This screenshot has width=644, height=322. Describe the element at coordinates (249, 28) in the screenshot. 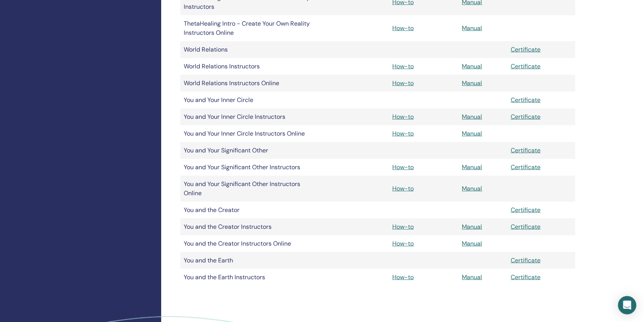

I see `td: ThetaHealing Intro - Create Your Own Reality Instructors Online` at that location.